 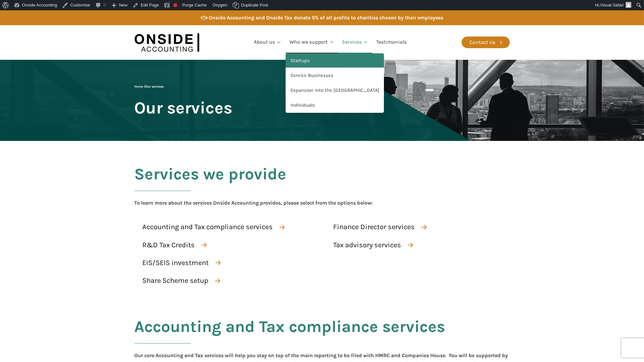 What do you see at coordinates (391, 42) in the screenshot?
I see `a: Testimonials` at bounding box center [391, 42].